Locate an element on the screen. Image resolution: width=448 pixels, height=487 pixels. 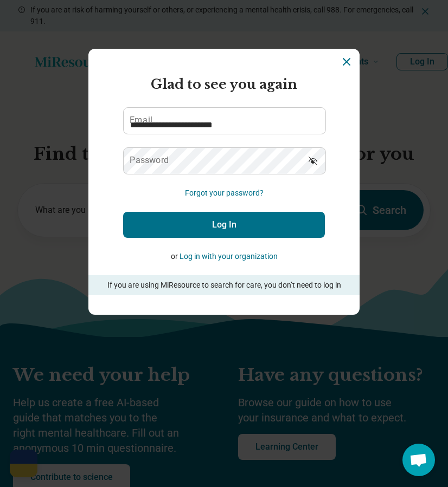
button: Show password is located at coordinates (313, 160).